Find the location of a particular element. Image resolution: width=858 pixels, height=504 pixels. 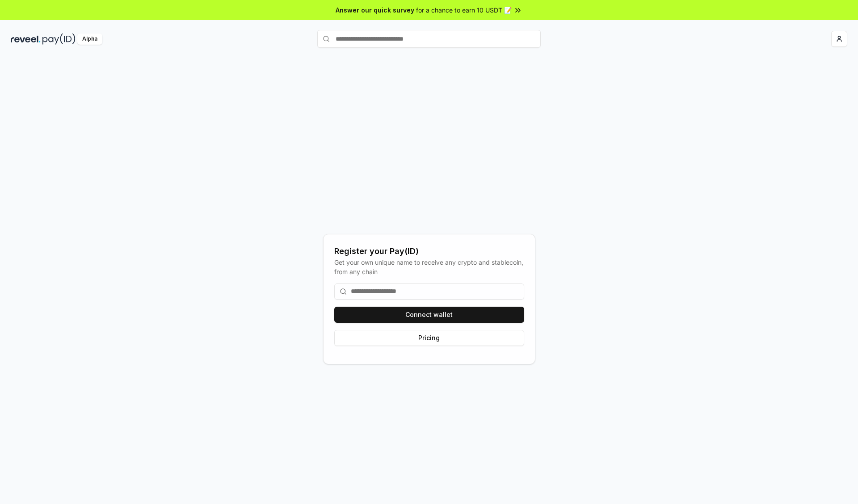

button: Pricing is located at coordinates (429, 338).